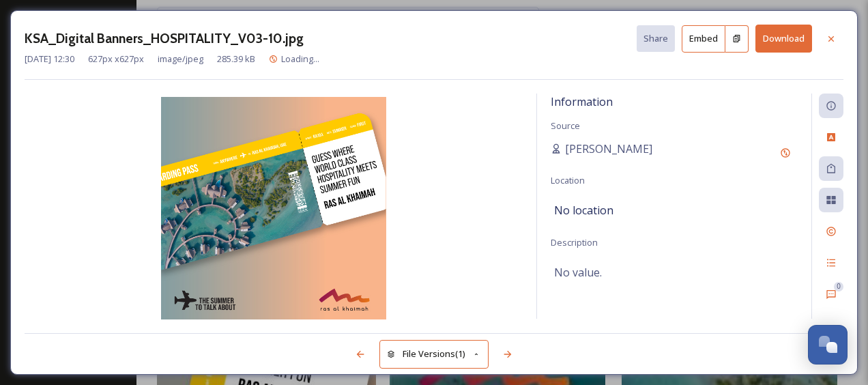 The height and width of the screenshot is (385, 868). I want to click on span: image/jpeg, so click(180, 58).